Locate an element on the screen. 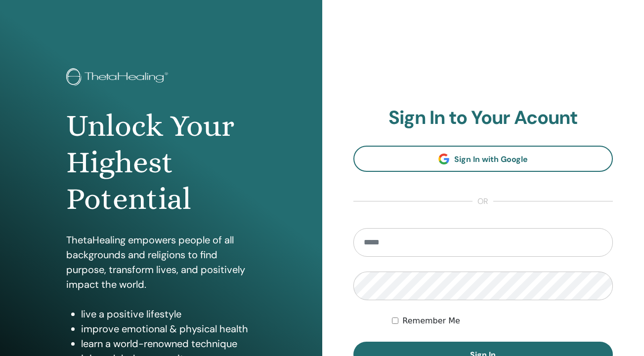  li: live a positive lifestyle is located at coordinates (168, 314).